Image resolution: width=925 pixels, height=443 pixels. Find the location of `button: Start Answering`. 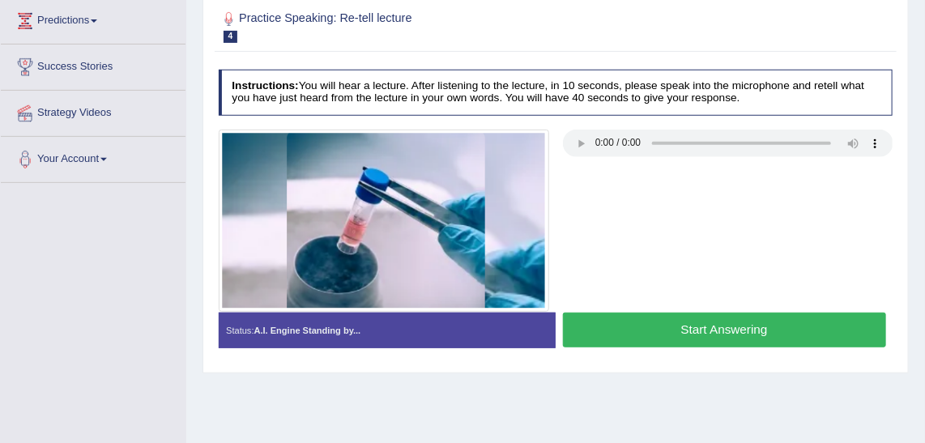

button: Start Answering is located at coordinates (724, 330).